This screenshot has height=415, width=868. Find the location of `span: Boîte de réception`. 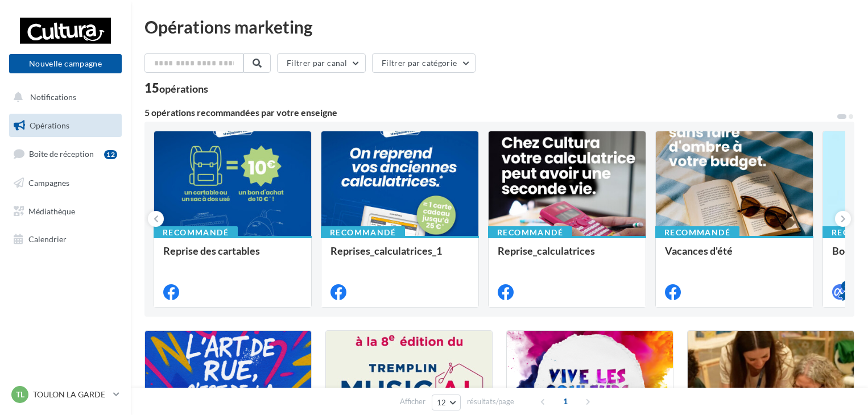

span: Boîte de réception is located at coordinates (61, 153).